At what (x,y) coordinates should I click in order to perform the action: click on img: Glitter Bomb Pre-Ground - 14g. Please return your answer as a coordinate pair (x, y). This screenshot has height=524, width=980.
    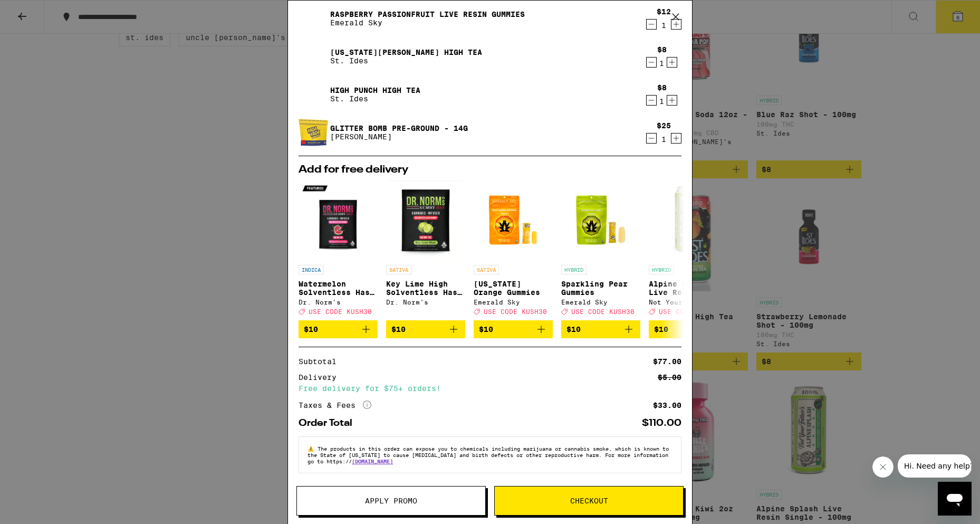
    Looking at the image, I should click on (313, 133).